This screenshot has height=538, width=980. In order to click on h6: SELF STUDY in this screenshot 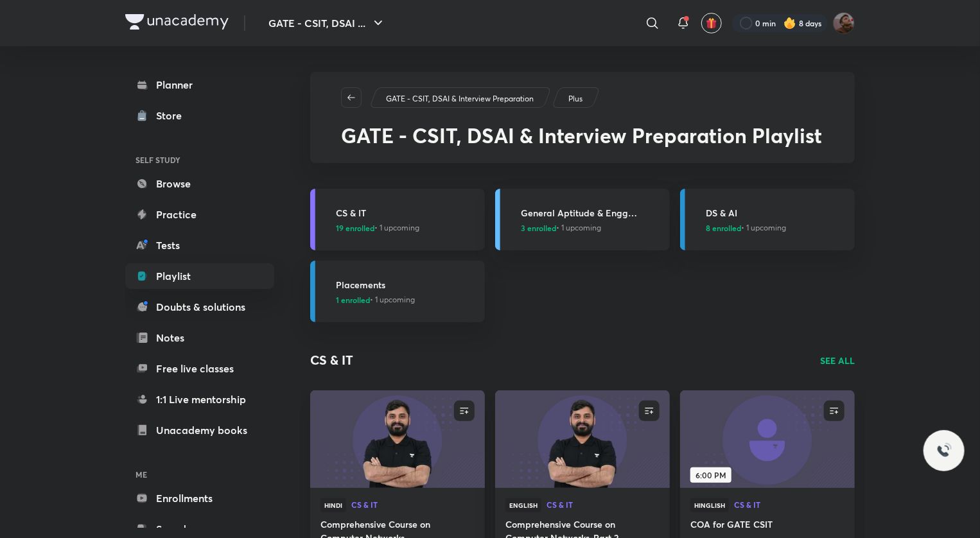, I will do `click(200, 160)`.